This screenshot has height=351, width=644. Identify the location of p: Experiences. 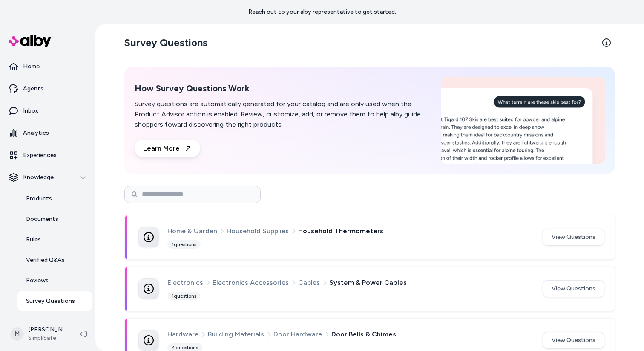
(40, 155).